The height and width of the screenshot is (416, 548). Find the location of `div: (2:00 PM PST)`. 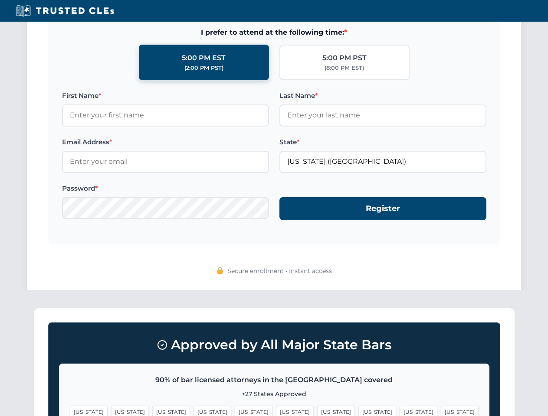

div: (2:00 PM PST) is located at coordinates (204, 68).